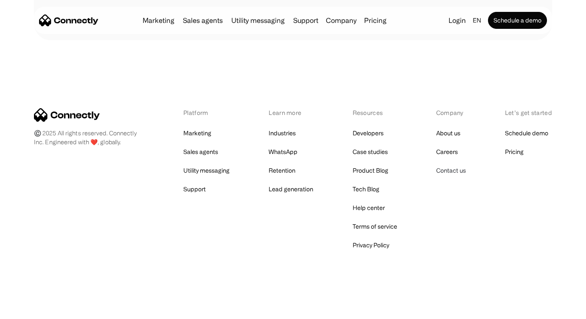  I want to click on ul: Language list, so click(34, 310).